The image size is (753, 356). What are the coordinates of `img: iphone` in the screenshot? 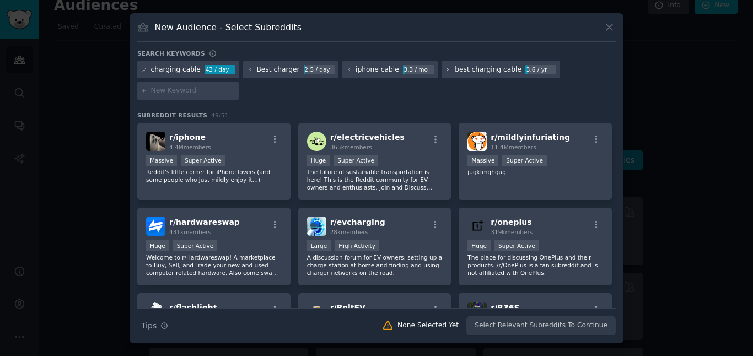 It's located at (155, 141).